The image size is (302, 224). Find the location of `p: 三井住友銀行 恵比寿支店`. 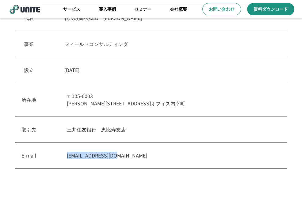

p: 三井住友銀行 恵比寿支店 is located at coordinates (174, 129).